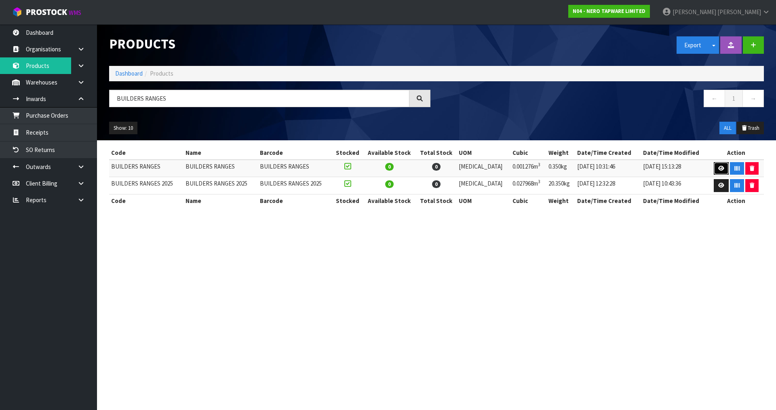  Describe the element at coordinates (750, 128) in the screenshot. I see `button: Trash` at that location.